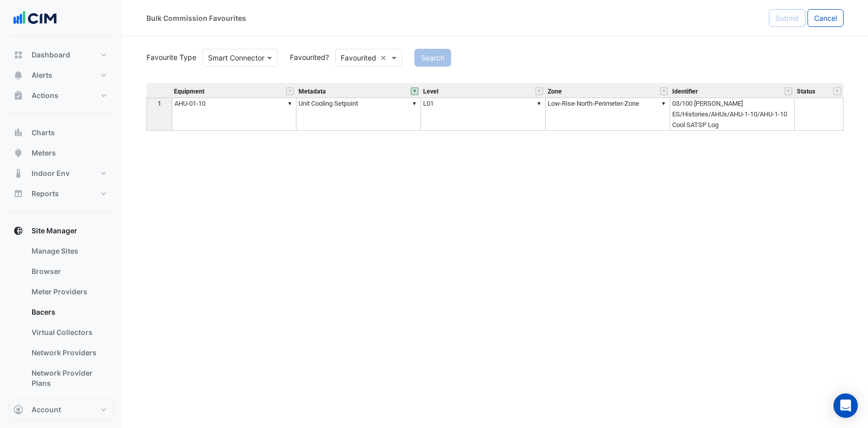 The width and height of the screenshot is (868, 428). Describe the element at coordinates (18, 133) in the screenshot. I see `app-icon: Charts` at that location.